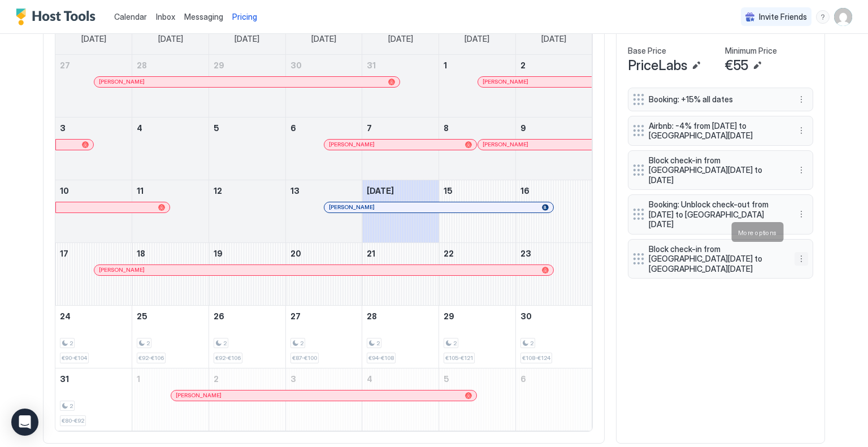 This screenshot has height=447, width=868. What do you see at coordinates (94, 86) in the screenshot?
I see `td: July 27, 2025` at bounding box center [94, 86].